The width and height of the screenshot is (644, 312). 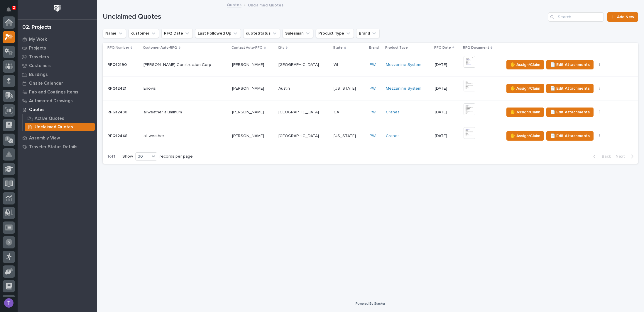 What do you see at coordinates (397, 48) in the screenshot?
I see `p: Product Type` at bounding box center [397, 48].